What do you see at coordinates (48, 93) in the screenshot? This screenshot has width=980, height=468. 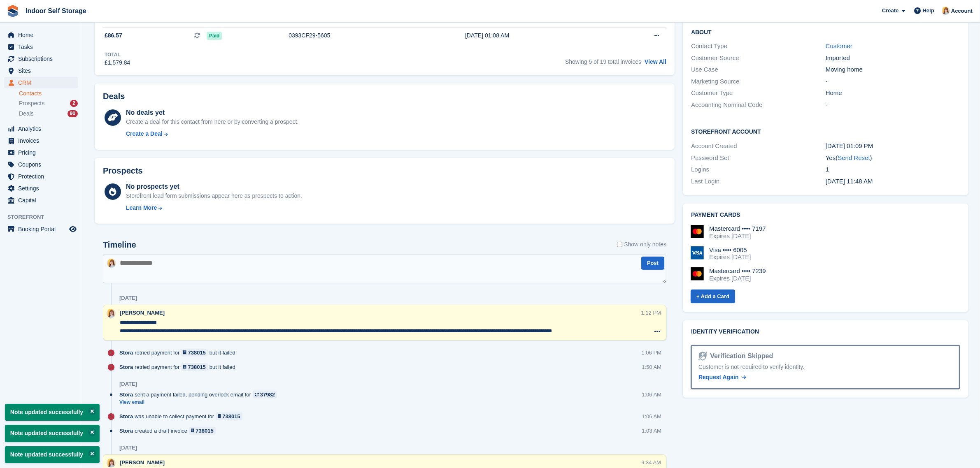 I see `a: Contacts` at bounding box center [48, 93].